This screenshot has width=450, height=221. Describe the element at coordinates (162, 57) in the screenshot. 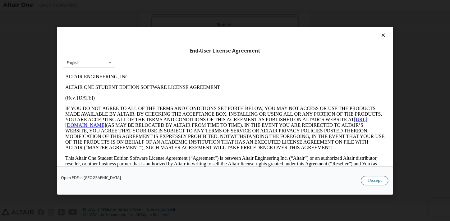

I see `p: IF YOU DO NOT AGREE TO ALL OF THE TERMS AND CONDITIONS SET FORTH BELOW, YOU MAY NOT ACCESS OR USE...` at that location.